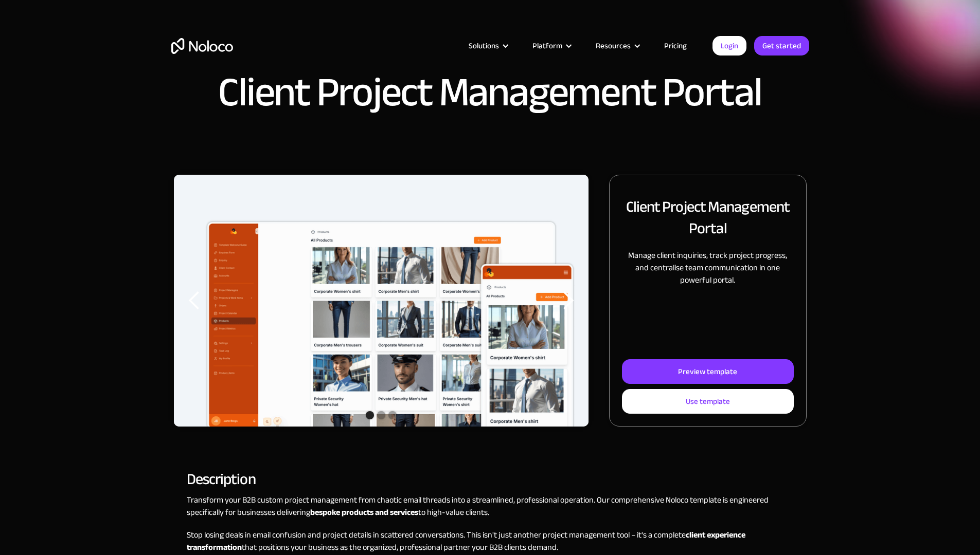 The height and width of the screenshot is (555, 980). What do you see at coordinates (490, 507) in the screenshot?
I see `p: Transform your B2B custom project management from chaotic email threads into a streamlined, profe...` at bounding box center [490, 507].